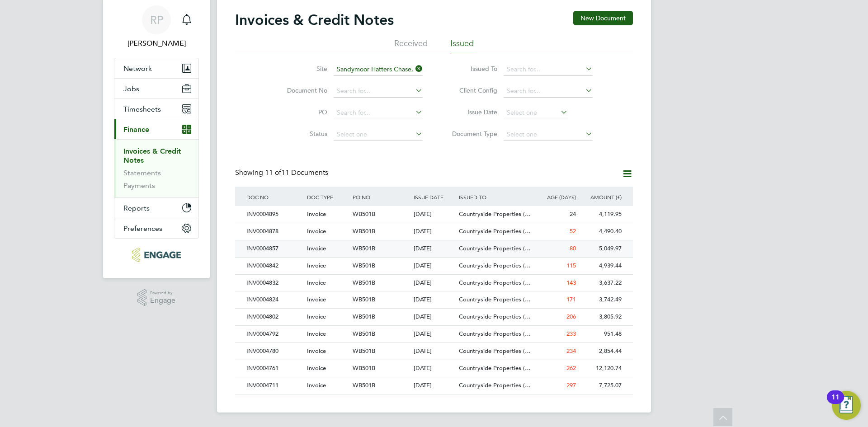  I want to click on div: 4,490.40, so click(601, 231).